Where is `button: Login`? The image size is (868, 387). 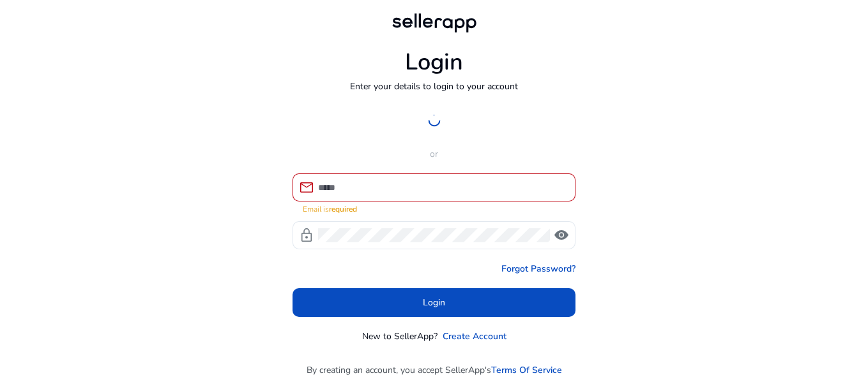 button: Login is located at coordinates (434, 303).